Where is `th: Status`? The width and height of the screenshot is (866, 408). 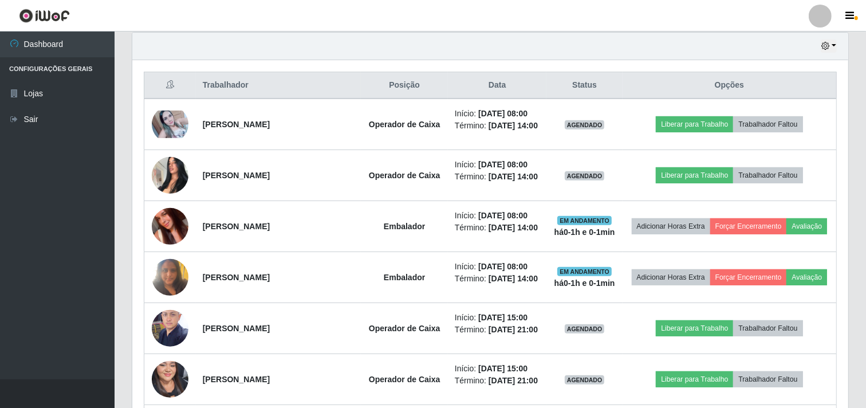
th: Status is located at coordinates (584, 85).